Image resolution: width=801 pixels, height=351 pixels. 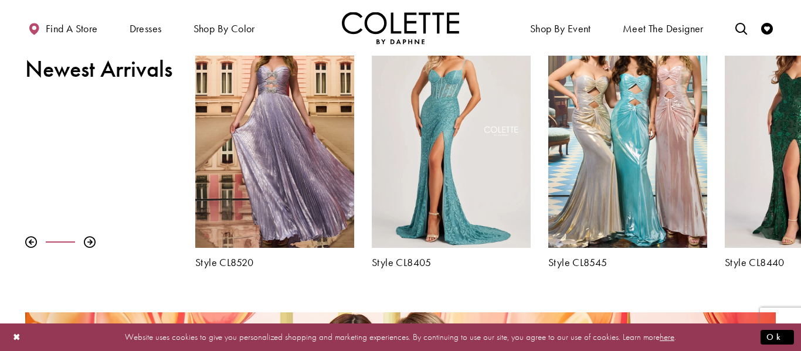 I want to click on div: Colette by Daphne Style No. CL8520, so click(x=275, y=143).